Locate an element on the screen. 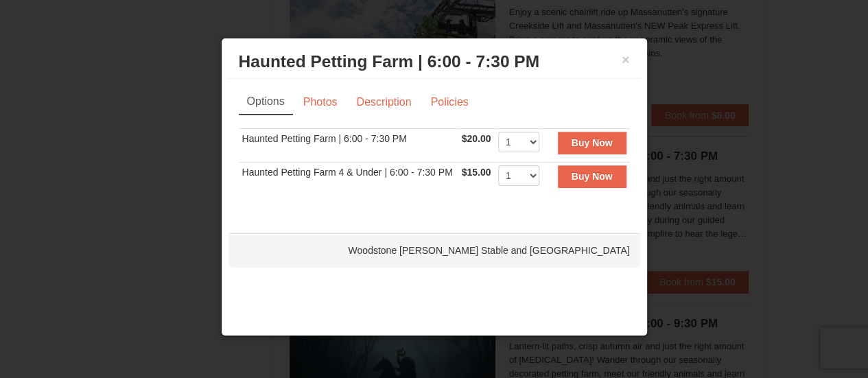  span: $20.00 is located at coordinates (476, 138).